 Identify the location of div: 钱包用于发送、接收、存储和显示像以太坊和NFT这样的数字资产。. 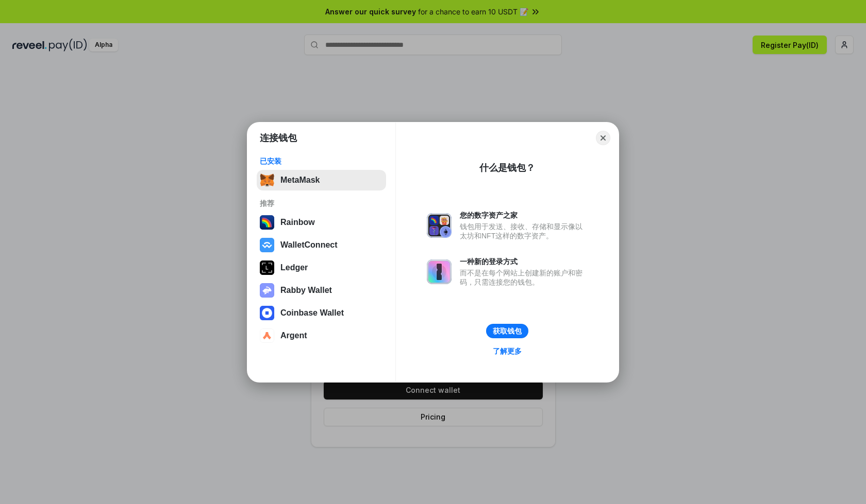
(524, 231).